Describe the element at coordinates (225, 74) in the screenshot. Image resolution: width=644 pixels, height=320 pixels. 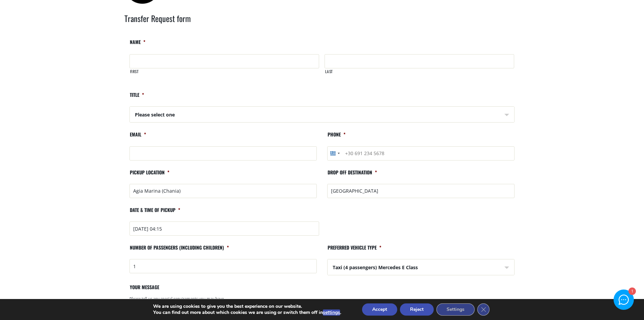
I see `label: First` at that location.